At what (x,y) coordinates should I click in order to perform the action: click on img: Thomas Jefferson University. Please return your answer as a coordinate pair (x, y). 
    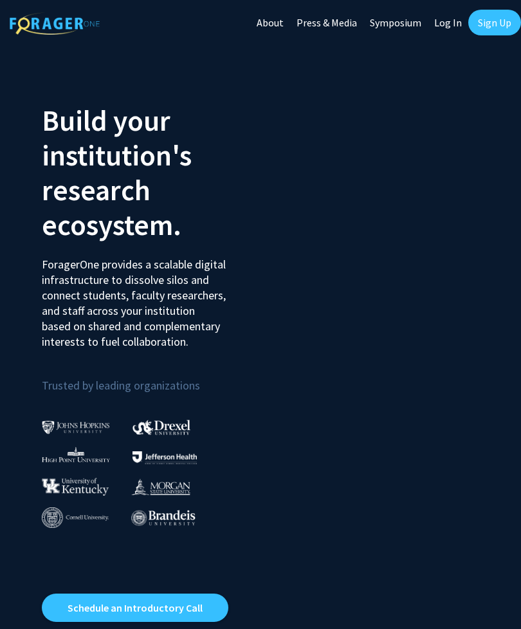
    Looking at the image, I should click on (165, 457).